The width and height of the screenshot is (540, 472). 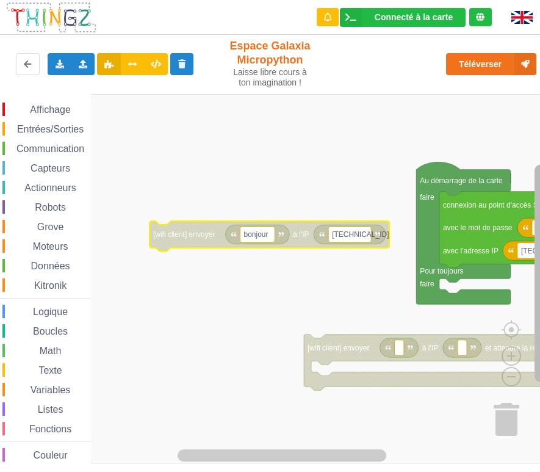 What do you see at coordinates (461, 181) in the screenshot?
I see `text: Au démarrage de la carte` at bounding box center [461, 181].